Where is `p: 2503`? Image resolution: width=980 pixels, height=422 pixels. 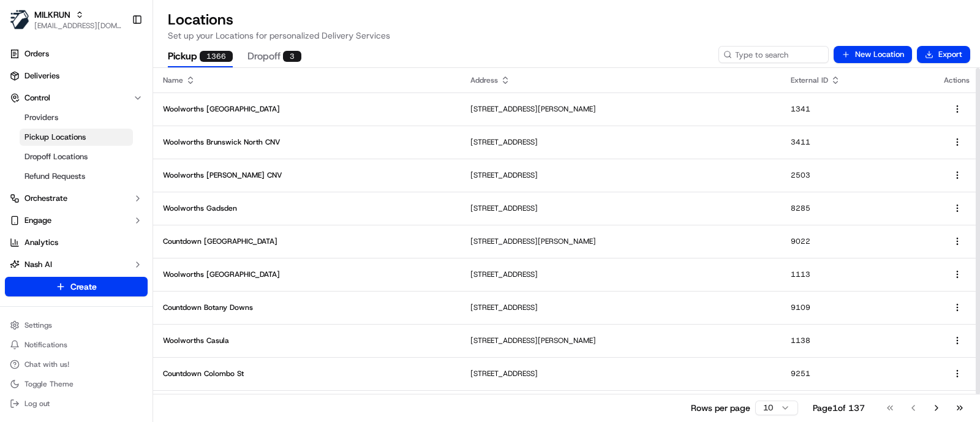
p: 2503 is located at coordinates (857, 175).